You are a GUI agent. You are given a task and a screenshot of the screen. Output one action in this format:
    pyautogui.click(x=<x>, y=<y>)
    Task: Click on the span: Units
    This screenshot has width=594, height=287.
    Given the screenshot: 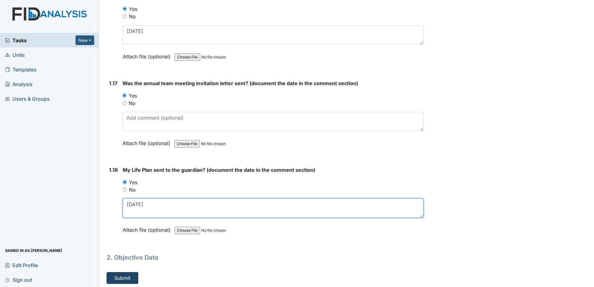 What is the action you would take?
    pyautogui.click(x=15, y=55)
    